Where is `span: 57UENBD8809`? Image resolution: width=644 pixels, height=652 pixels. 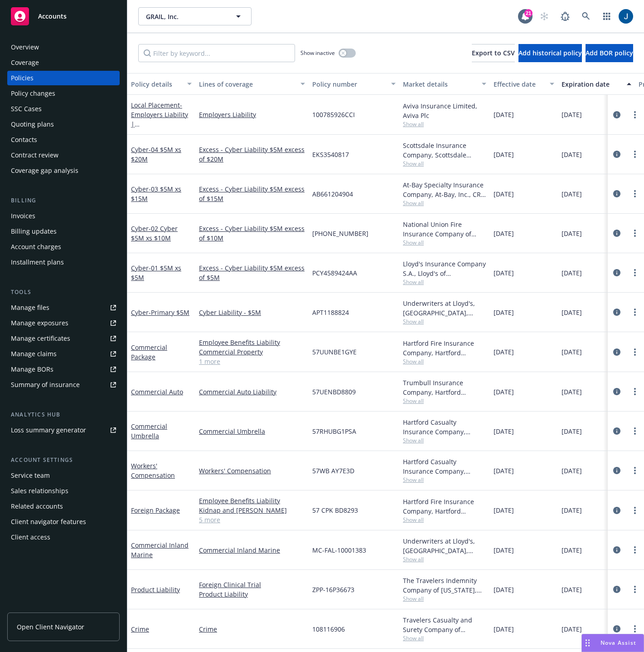 span: 57UENBD8809 is located at coordinates (334, 391).